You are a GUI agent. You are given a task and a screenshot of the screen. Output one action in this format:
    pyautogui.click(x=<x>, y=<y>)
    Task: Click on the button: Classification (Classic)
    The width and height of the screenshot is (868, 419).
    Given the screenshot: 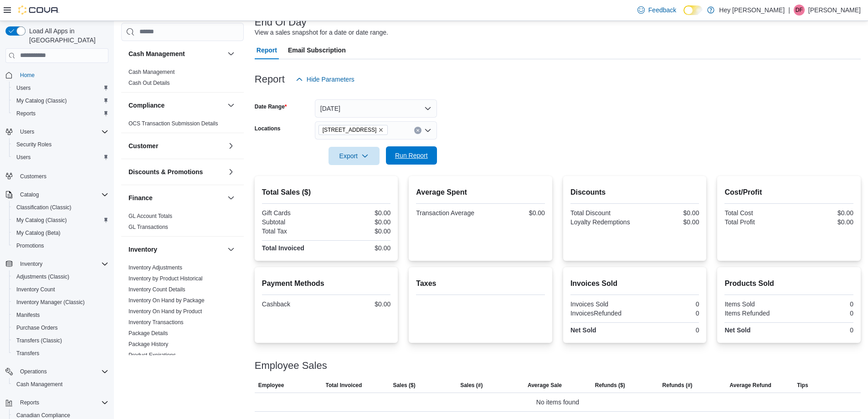 What is the action you would take?
    pyautogui.click(x=61, y=208)
    